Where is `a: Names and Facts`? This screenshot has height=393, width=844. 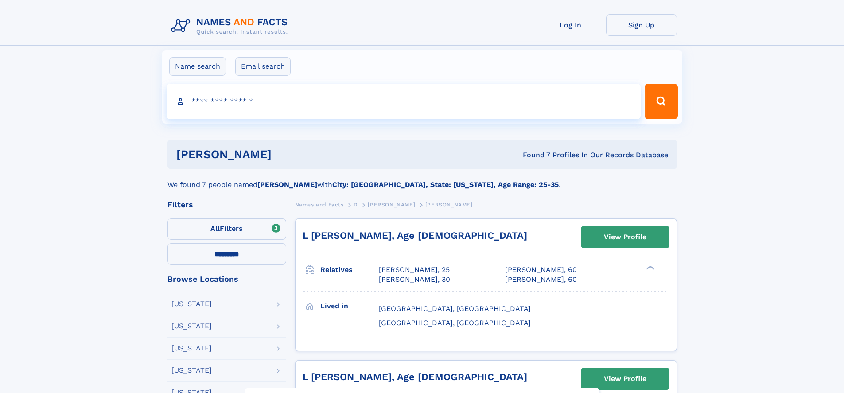 a: Names and Facts is located at coordinates (320, 204).